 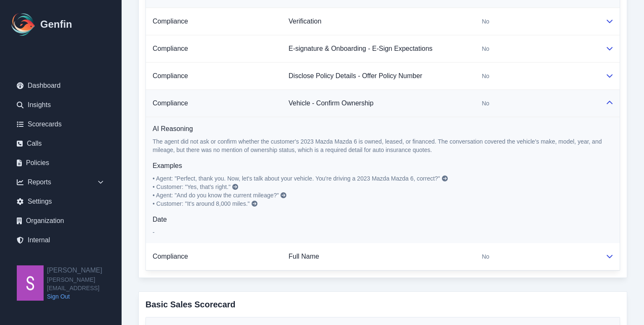 What do you see at coordinates (216, 195) in the screenshot?
I see `span: • Agent: "And do you know the current mileage?"` at bounding box center [216, 195].